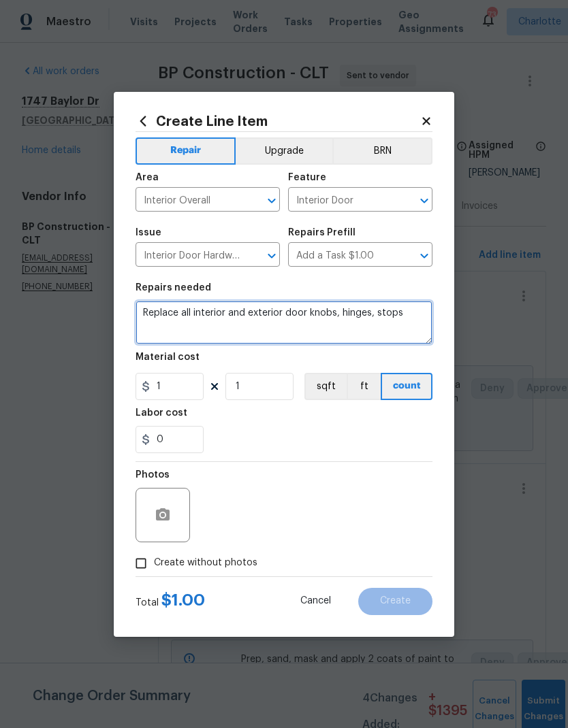  What do you see at coordinates (183, 601) in the screenshot?
I see `span: $ 1.00` at bounding box center [183, 601].